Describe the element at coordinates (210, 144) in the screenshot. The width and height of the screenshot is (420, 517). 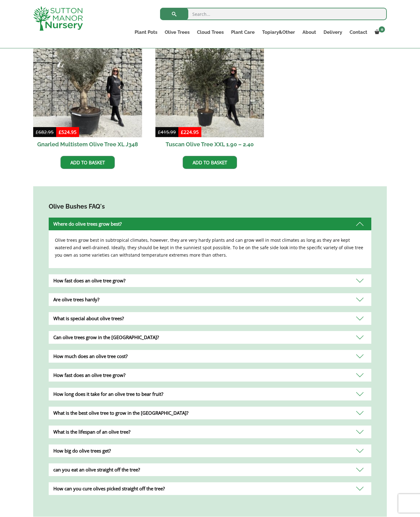
I see `h2: Tuscan Olive Tree XXL 1.90 – 2.40` at that location.